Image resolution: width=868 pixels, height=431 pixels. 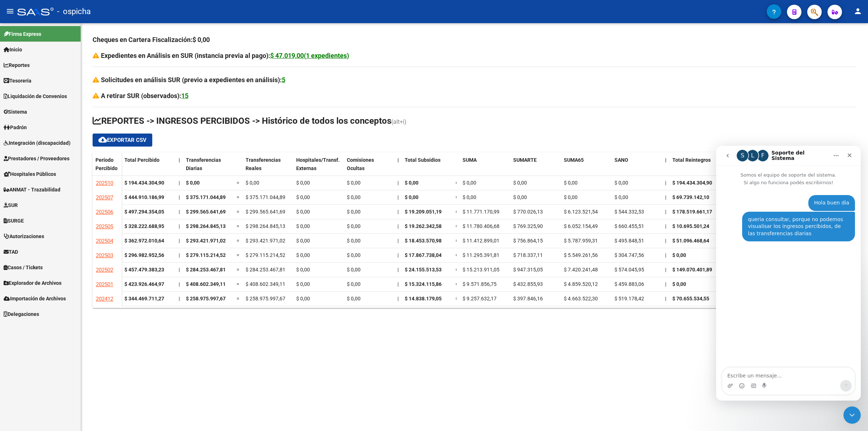 What do you see at coordinates (185, 96) in the screenshot?
I see `div: 15` at bounding box center [185, 96].